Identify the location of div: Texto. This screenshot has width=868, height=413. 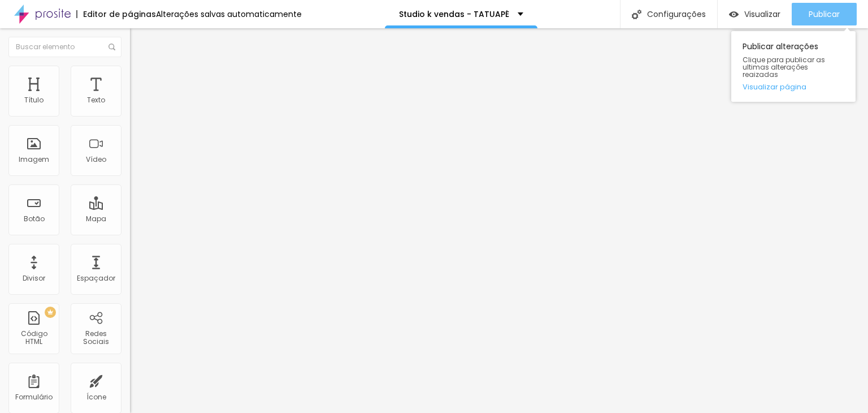
(96, 100).